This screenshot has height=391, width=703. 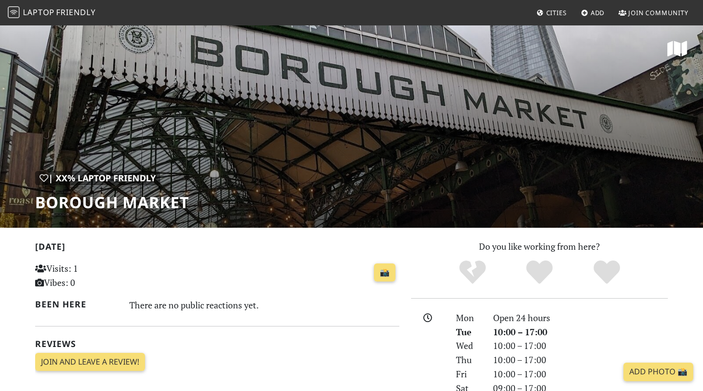 I want to click on h1: Borough Market, so click(x=112, y=202).